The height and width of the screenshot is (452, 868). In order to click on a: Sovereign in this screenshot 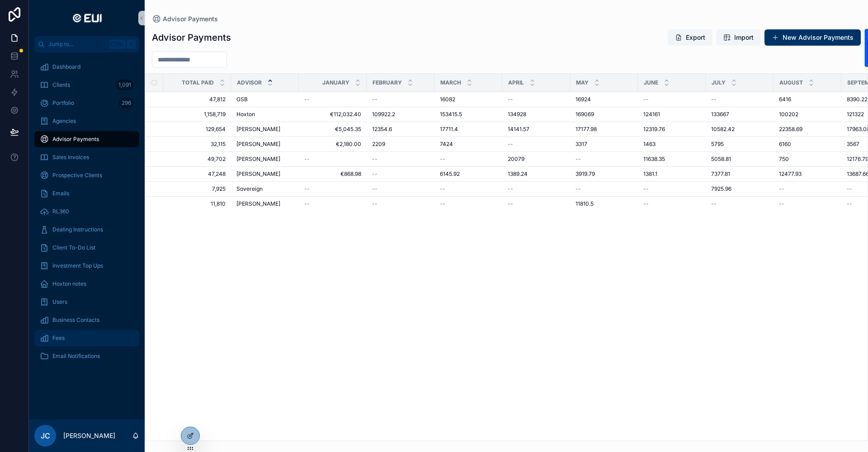, I will do `click(265, 189)`.